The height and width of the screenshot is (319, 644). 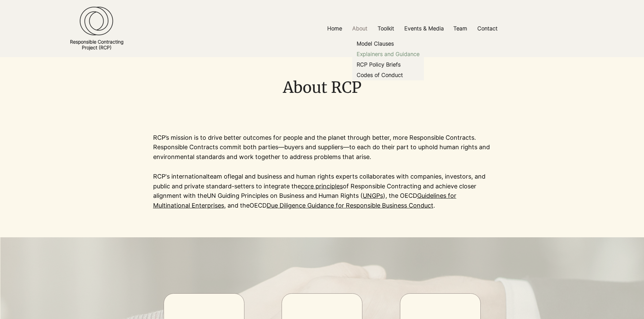 I want to click on nav: Site, so click(x=412, y=28).